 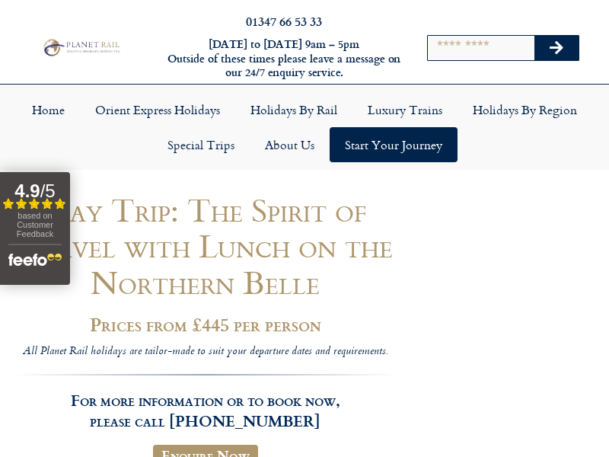 I want to click on h1: Day Trip: The Spirit of Travel with Lunch on the Northern Belle, so click(x=206, y=246).